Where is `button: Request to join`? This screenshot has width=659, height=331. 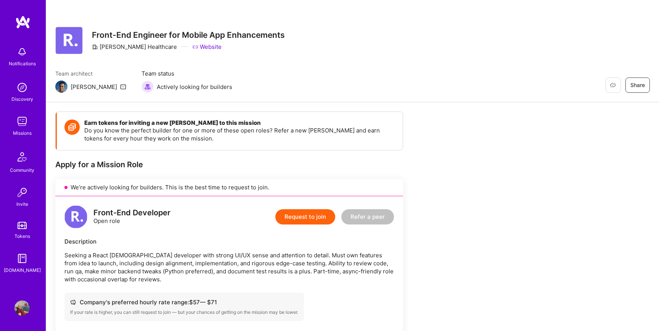 button: Request to join is located at coordinates (305, 217).